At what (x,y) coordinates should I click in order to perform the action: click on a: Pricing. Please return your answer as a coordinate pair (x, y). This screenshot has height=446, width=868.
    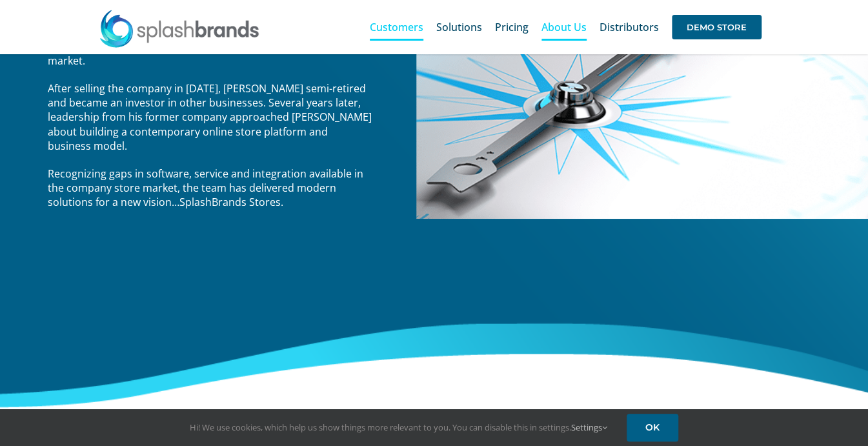
    Looking at the image, I should click on (511, 27).